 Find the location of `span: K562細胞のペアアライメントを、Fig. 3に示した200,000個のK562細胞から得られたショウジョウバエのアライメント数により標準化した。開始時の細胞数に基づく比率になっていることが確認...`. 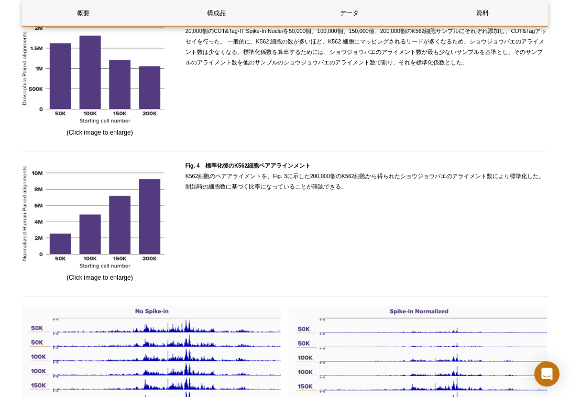

span: K562細胞のペアアライメントを、Fig. 3に示した200,000個のK562細胞から得られたショウジョウバエのアライメント数により標準化した。開始時の細胞数に基づく比率になっていることが確認... is located at coordinates (365, 176).